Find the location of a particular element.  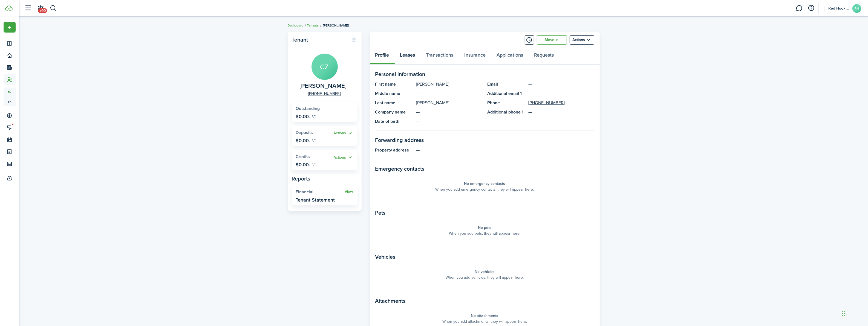

panel-main-section-title: Forwarding address is located at coordinates (485, 140).